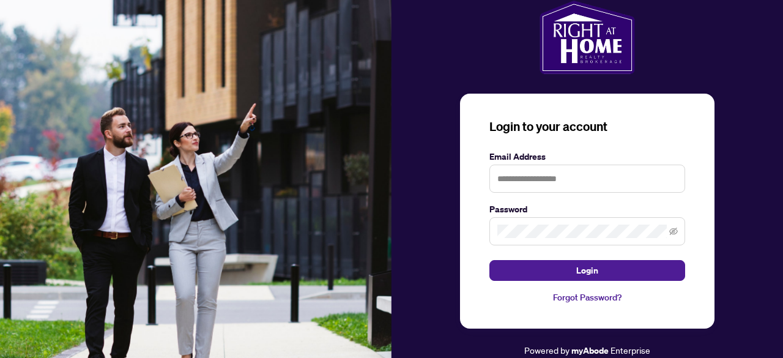 The height and width of the screenshot is (358, 783). What do you see at coordinates (590, 350) in the screenshot?
I see `a: myAbode` at bounding box center [590, 350].